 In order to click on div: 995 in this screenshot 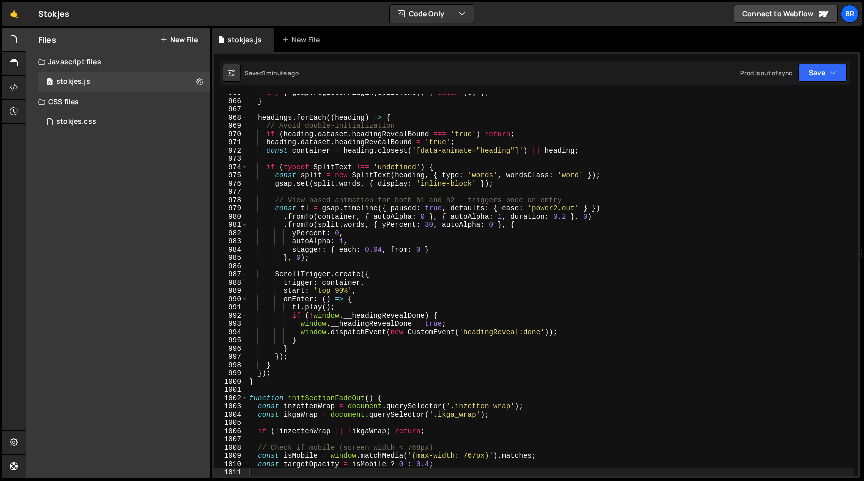, I will do `click(231, 340)`.